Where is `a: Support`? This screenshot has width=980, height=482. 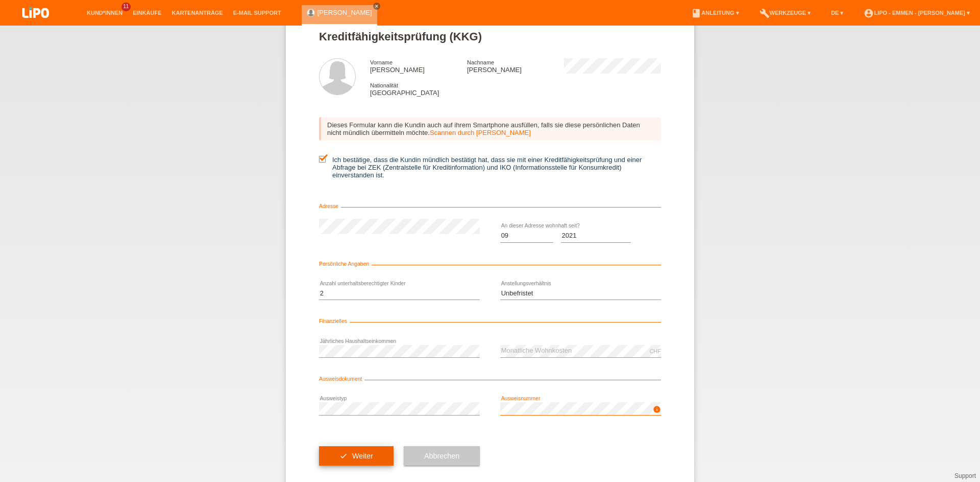 a: Support is located at coordinates (965, 475).